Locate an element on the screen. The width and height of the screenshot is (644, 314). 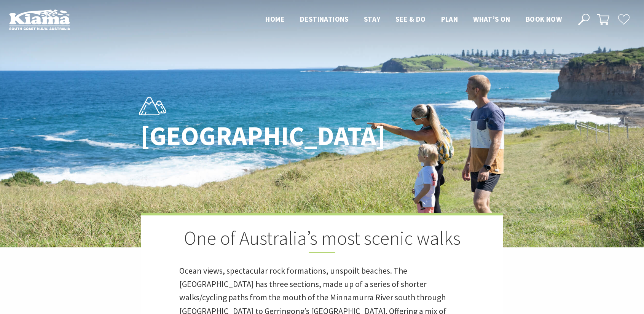
nav: Main Menu is located at coordinates (413, 19).